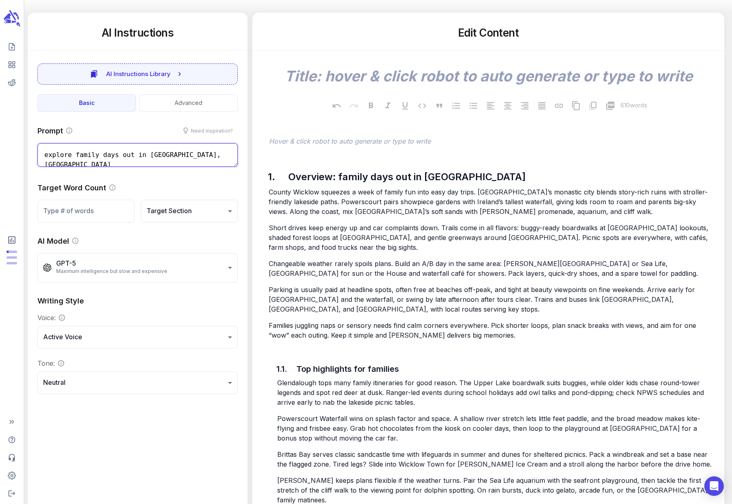 The height and width of the screenshot is (504, 732). Describe the element at coordinates (138, 74) in the screenshot. I see `span: AI Instructions Library` at that location.